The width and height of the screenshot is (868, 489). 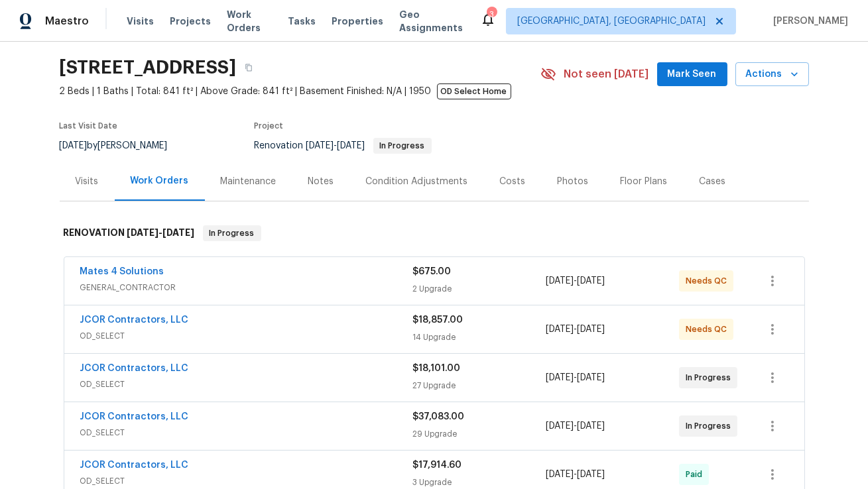 What do you see at coordinates (122, 272) in the screenshot?
I see `a: Mates 4 Solutions` at bounding box center [122, 272].